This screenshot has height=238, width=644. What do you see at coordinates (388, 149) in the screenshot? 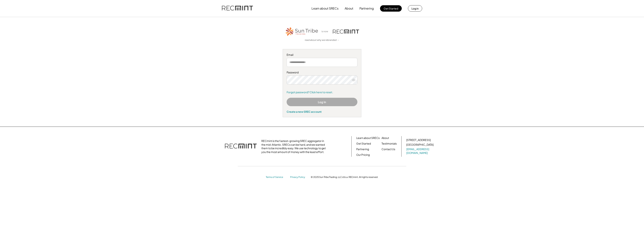
I see `a: Contact Us` at bounding box center [388, 149].